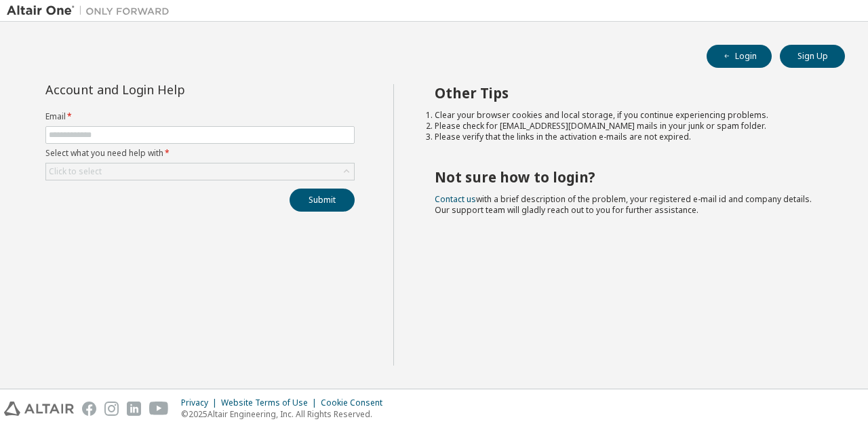  I want to click on h2: Not sure how to login?, so click(628, 177).